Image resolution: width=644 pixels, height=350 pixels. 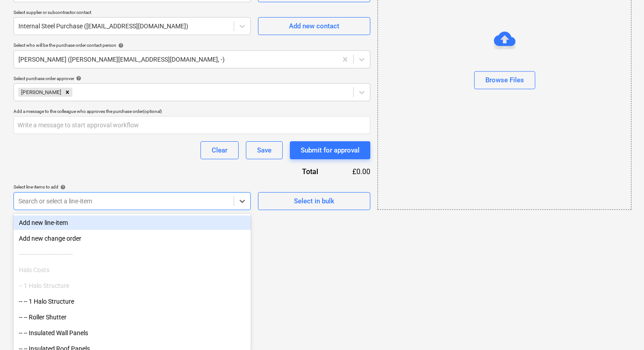 I want to click on button: Submit for approval, so click(x=330, y=150).